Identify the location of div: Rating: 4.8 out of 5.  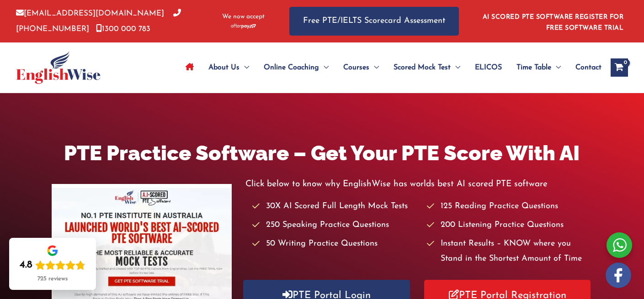
(52, 265).